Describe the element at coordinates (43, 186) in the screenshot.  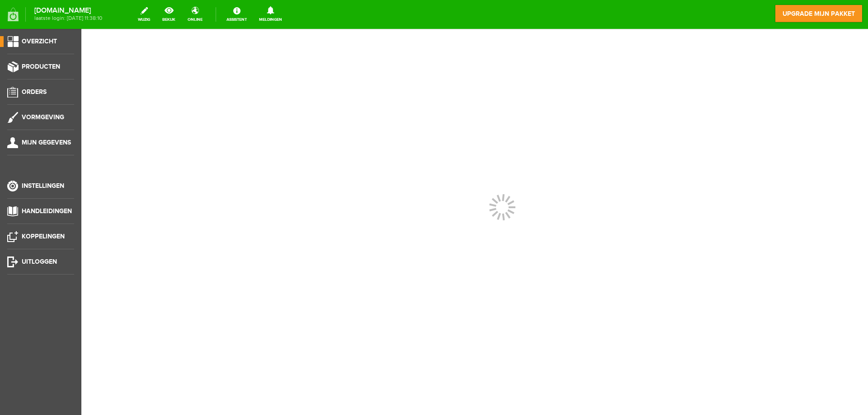
I see `span: Instellingen` at that location.